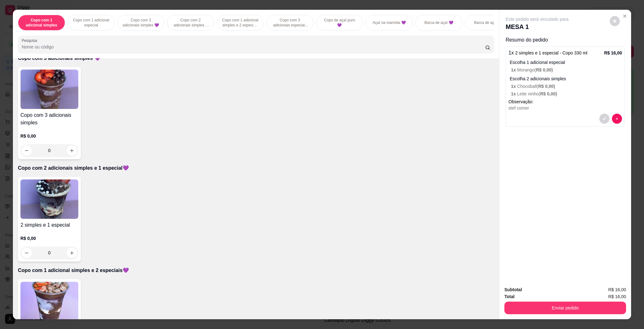 This screenshot has width=644, height=329. Describe the element at coordinates (565, 108) in the screenshot. I see `div: stef comer` at that location.